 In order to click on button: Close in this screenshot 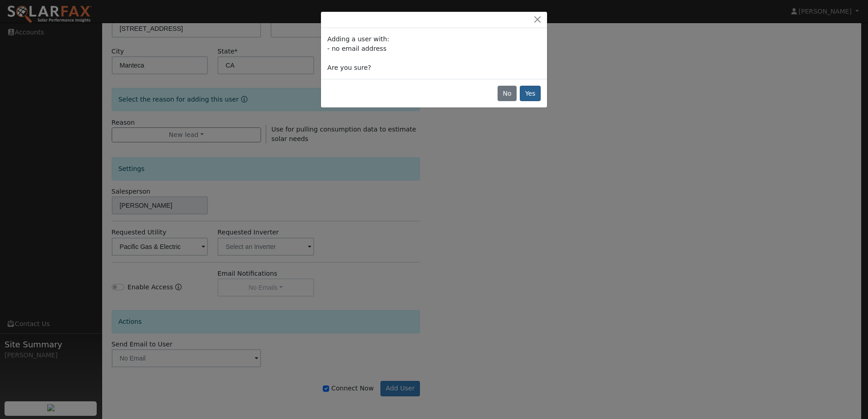, I will do `click(537, 19)`.